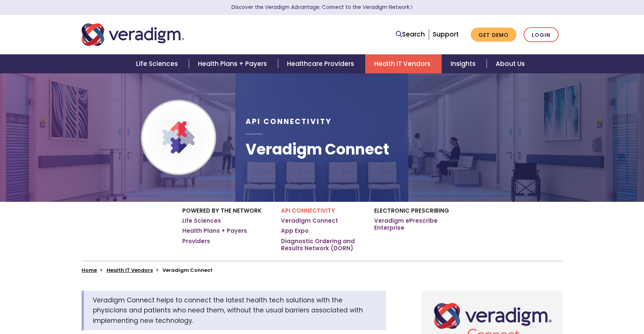 The width and height of the screenshot is (644, 334). I want to click on a: Login, so click(541, 35).